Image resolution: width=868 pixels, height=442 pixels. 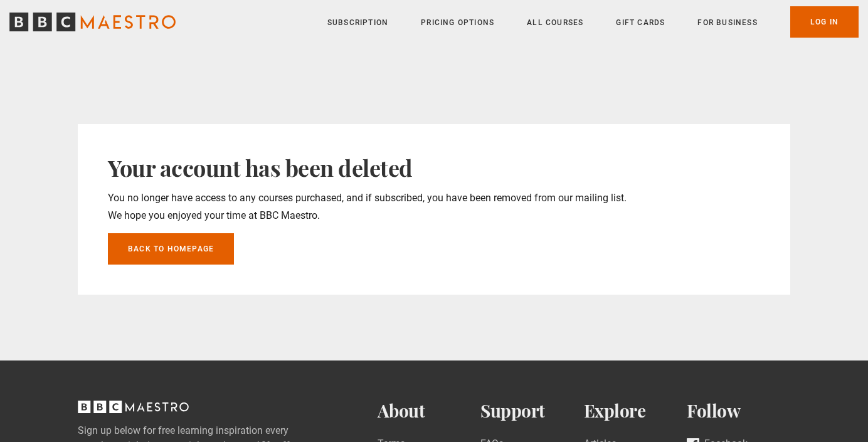 What do you see at coordinates (532, 410) in the screenshot?
I see `h2: Support` at bounding box center [532, 410].